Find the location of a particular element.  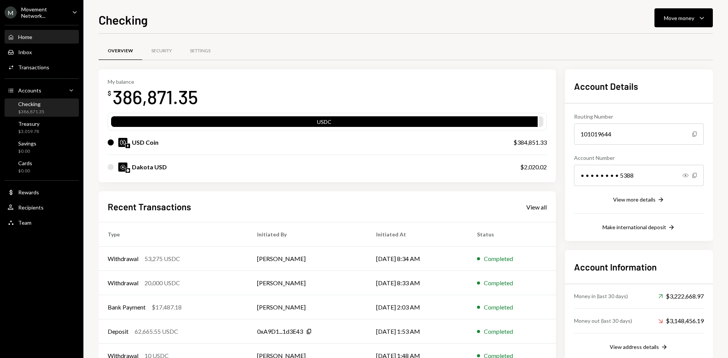

a: Overview is located at coordinates (120, 51).